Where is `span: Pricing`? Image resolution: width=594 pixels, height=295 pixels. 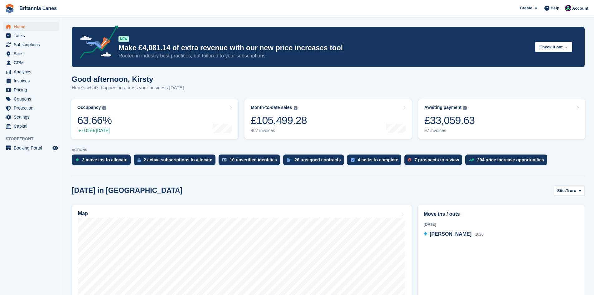 span: Pricing is located at coordinates (32, 90).